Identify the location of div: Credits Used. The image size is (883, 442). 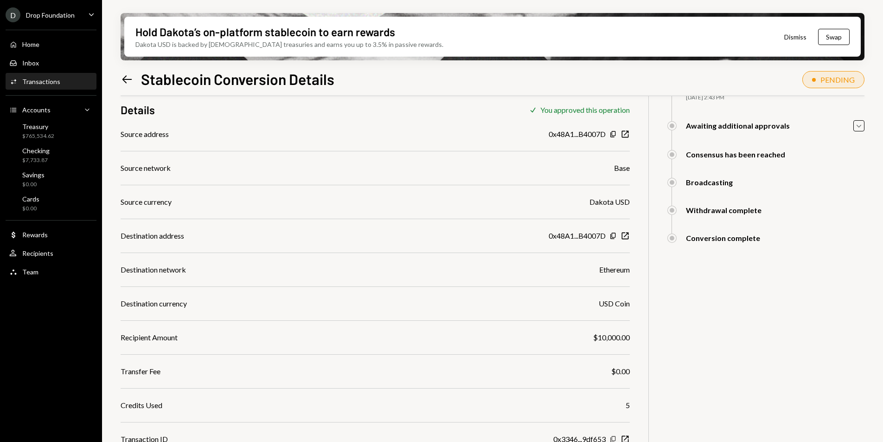
(142, 405).